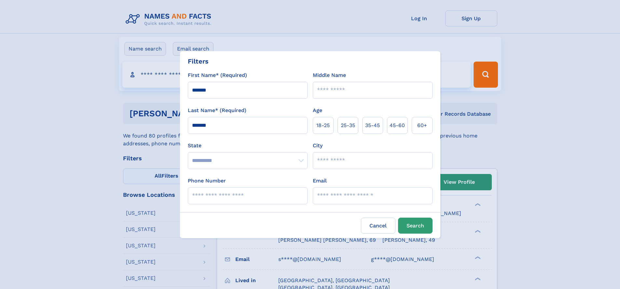 The width and height of the screenshot is (620, 289). Describe the element at coordinates (329, 75) in the screenshot. I see `label: Middle Name` at that location.